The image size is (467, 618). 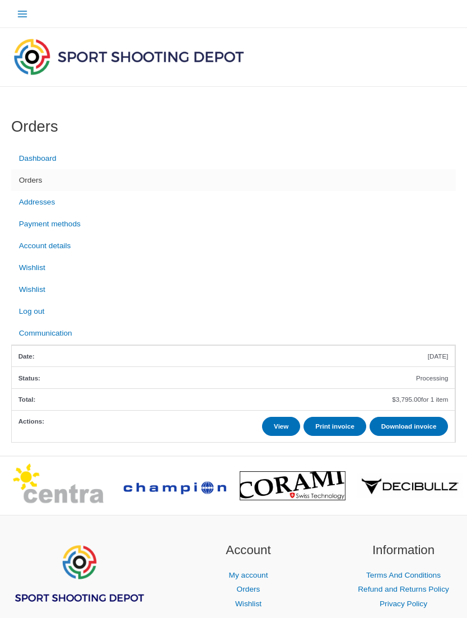 I want to click on a: Terms And Conditions, so click(x=404, y=575).